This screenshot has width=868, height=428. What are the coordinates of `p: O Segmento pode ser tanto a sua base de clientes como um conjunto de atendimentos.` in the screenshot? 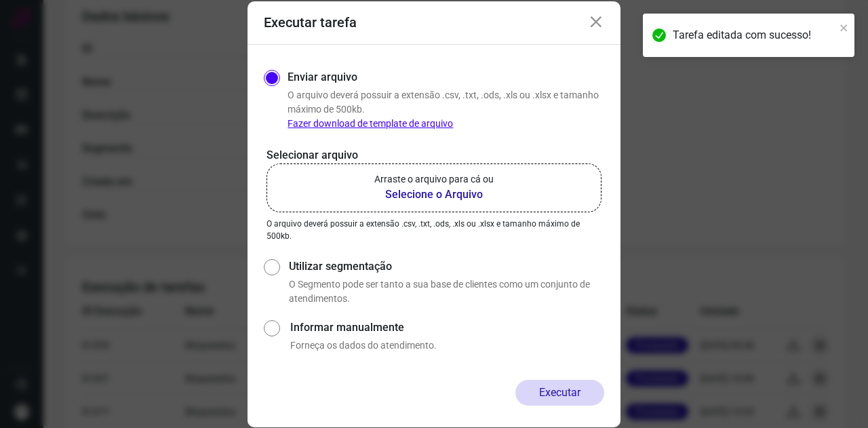 It's located at (447, 291).